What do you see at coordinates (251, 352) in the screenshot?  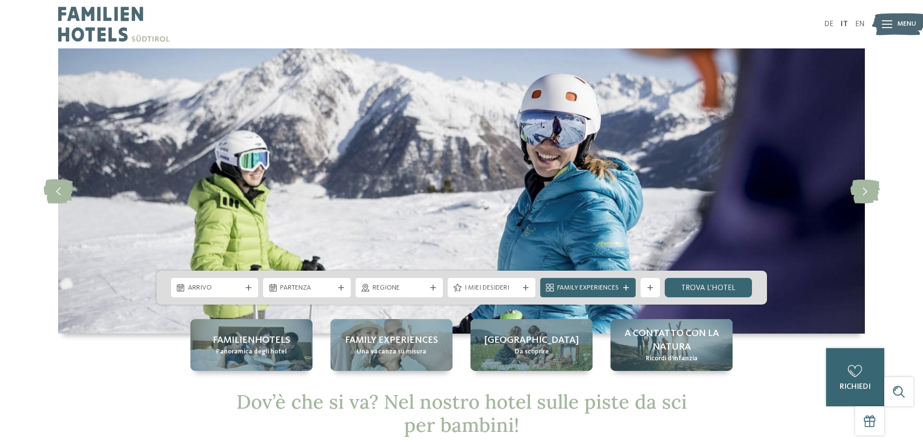 I see `span: Panoramica degli hotel` at bounding box center [251, 352].